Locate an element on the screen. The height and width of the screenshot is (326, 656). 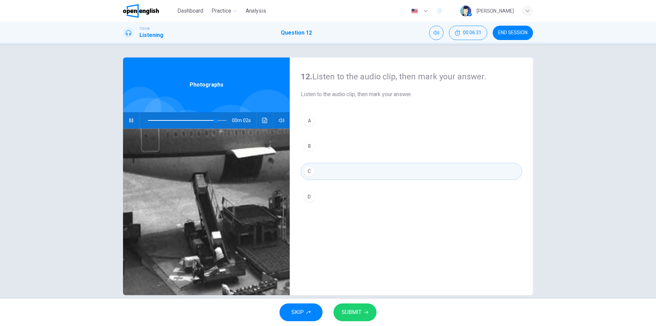
button: C is located at coordinates (411, 171).